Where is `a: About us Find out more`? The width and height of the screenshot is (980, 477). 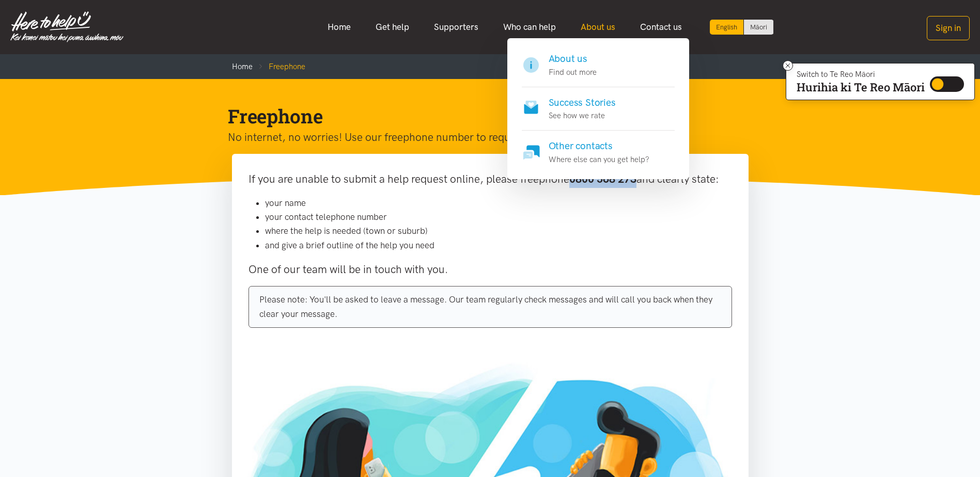
a: About us Find out more is located at coordinates (599, 69).